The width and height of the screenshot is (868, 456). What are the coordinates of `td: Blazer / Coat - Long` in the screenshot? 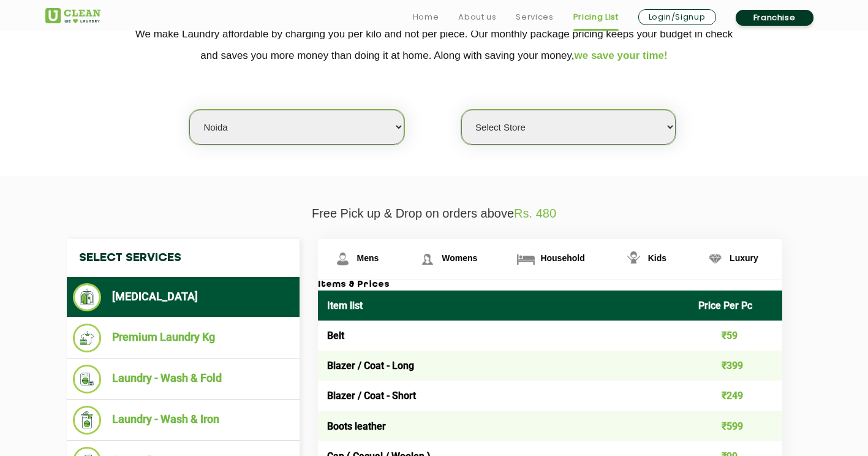 It's located at (503, 366).